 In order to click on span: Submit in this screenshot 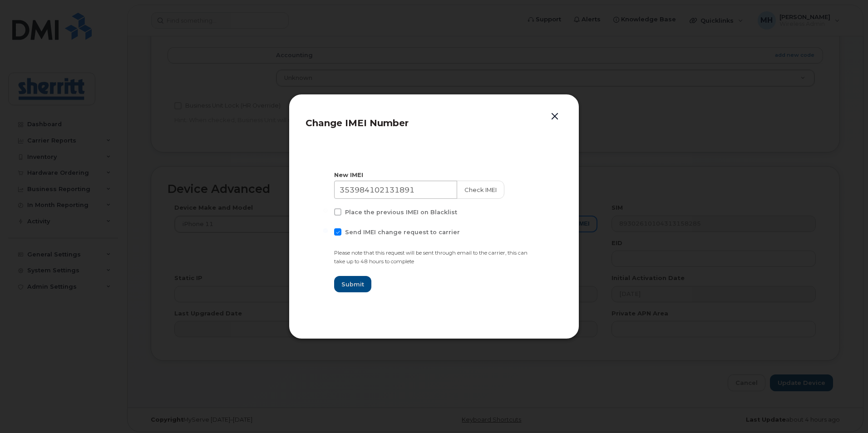, I will do `click(352, 284)`.